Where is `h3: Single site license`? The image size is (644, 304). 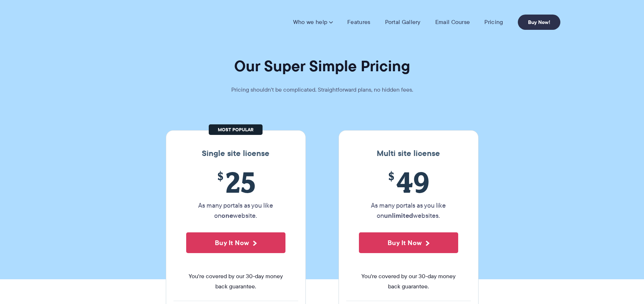
h3: Single site license is located at coordinates (236, 154).